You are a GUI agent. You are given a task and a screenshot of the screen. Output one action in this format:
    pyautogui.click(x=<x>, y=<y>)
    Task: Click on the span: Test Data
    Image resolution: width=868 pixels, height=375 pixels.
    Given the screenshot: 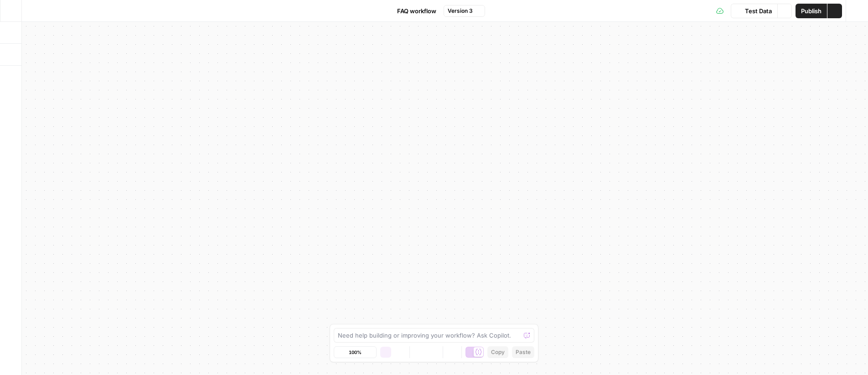 What is the action you would take?
    pyautogui.click(x=758, y=11)
    